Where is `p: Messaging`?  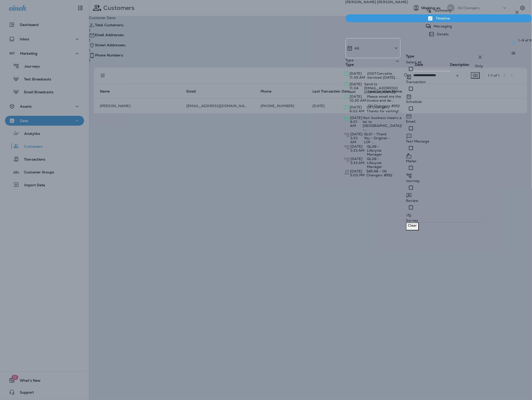
p: Messaging is located at coordinates (441, 26).